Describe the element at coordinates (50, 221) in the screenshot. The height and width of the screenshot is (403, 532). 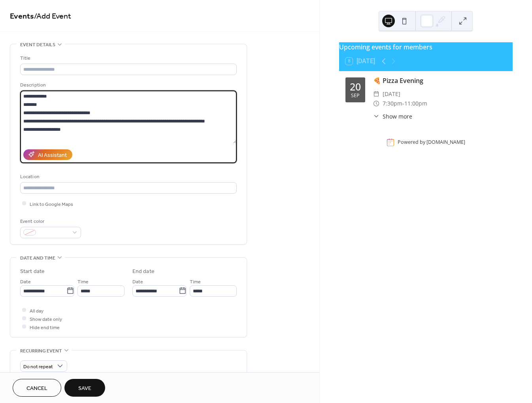
I see `div: Event color` at that location.